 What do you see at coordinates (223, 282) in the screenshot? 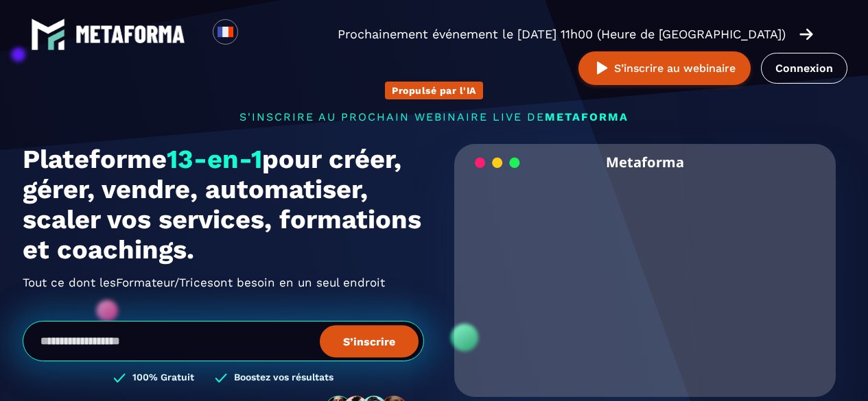
I see `h2: Tout ce dont les ont besoin en un seul endroit` at bounding box center [223, 282].